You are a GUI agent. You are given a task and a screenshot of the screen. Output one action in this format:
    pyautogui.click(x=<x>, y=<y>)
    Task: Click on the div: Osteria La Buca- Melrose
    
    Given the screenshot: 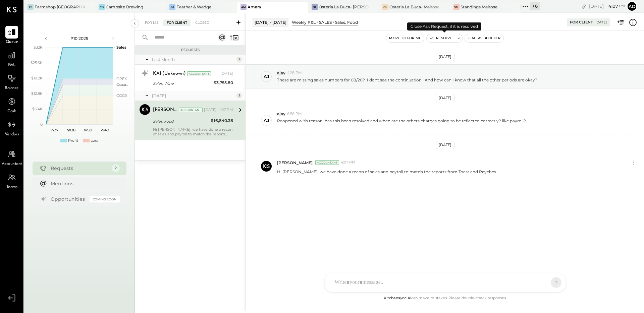 What is the action you would take?
    pyautogui.click(x=414, y=7)
    